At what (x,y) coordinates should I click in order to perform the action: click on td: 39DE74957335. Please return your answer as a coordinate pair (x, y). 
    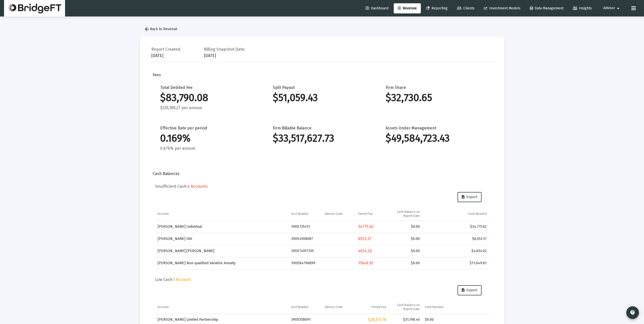
    Looking at the image, I should click on (306, 251).